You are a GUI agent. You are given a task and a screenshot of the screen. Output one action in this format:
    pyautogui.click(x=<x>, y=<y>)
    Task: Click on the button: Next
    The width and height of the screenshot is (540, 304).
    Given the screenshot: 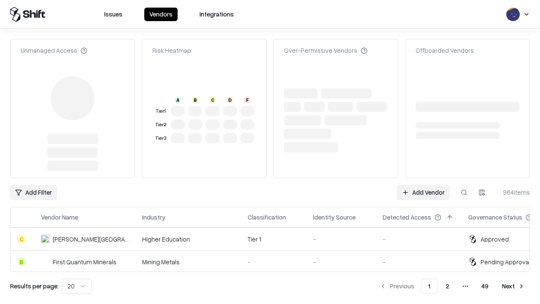 What is the action you would take?
    pyautogui.click(x=514, y=286)
    